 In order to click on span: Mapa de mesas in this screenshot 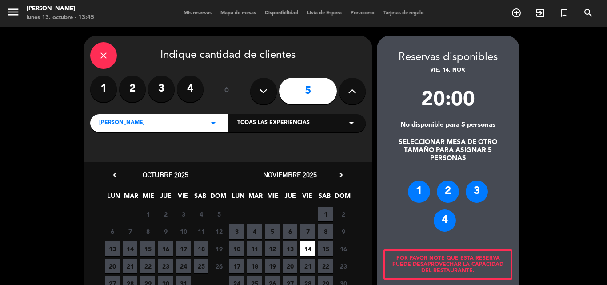, I will do `click(238, 13)`.